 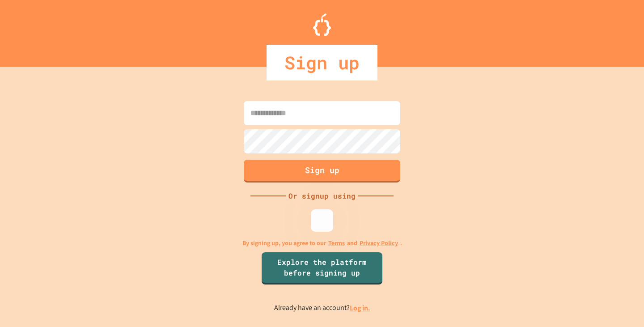 I want to click on a: Explore the platform before signing up, so click(x=322, y=268).